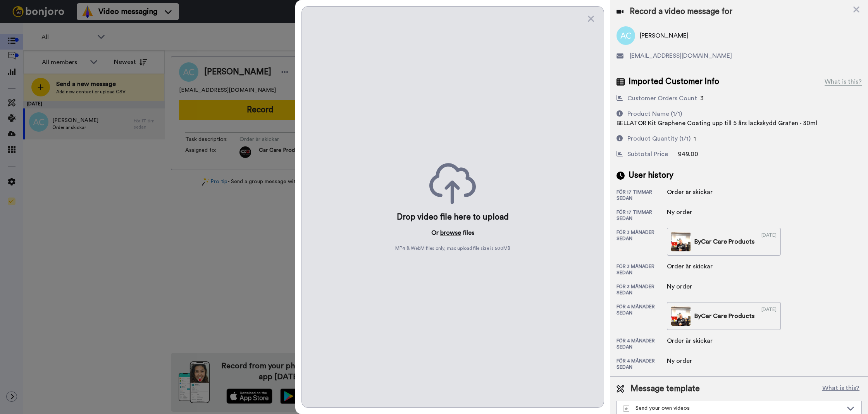 Image resolution: width=868 pixels, height=414 pixels. What do you see at coordinates (844, 82) in the screenshot?
I see `div: What is this?` at bounding box center [844, 82].